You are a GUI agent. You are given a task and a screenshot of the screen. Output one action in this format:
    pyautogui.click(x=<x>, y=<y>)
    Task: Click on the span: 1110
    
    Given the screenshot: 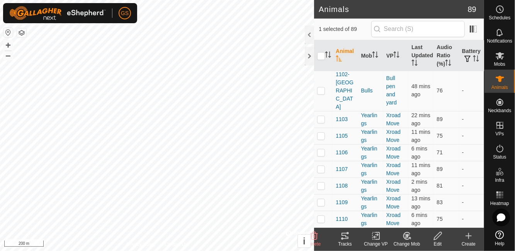 What is the action you would take?
    pyautogui.click(x=341, y=218)
    